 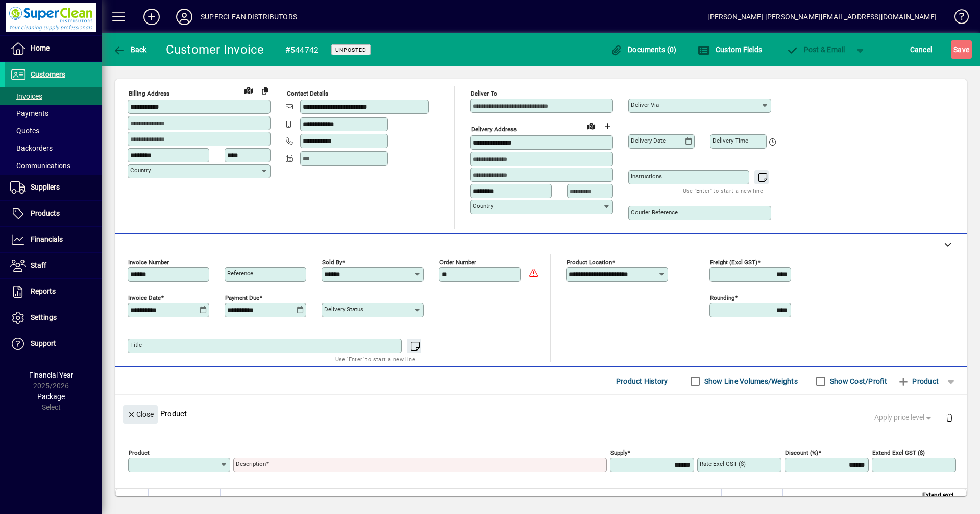 What do you see at coordinates (40, 166) in the screenshot?
I see `span: Communications` at bounding box center [40, 166].